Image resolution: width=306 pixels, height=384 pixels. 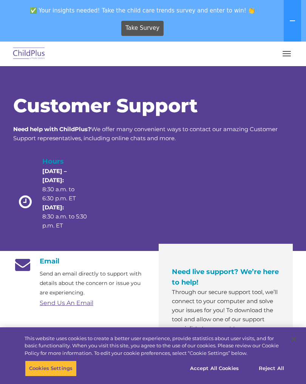 I want to click on strong: Need help with ChildPlus?, so click(x=52, y=129).